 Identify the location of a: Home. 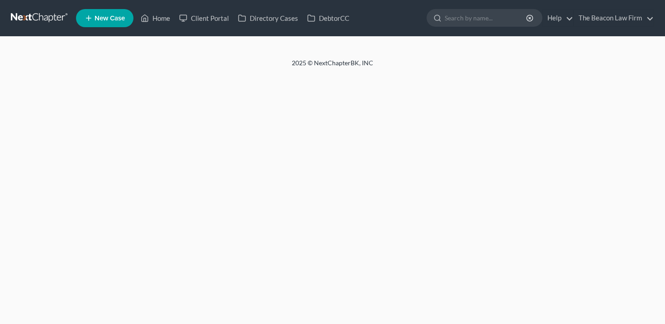
(155, 18).